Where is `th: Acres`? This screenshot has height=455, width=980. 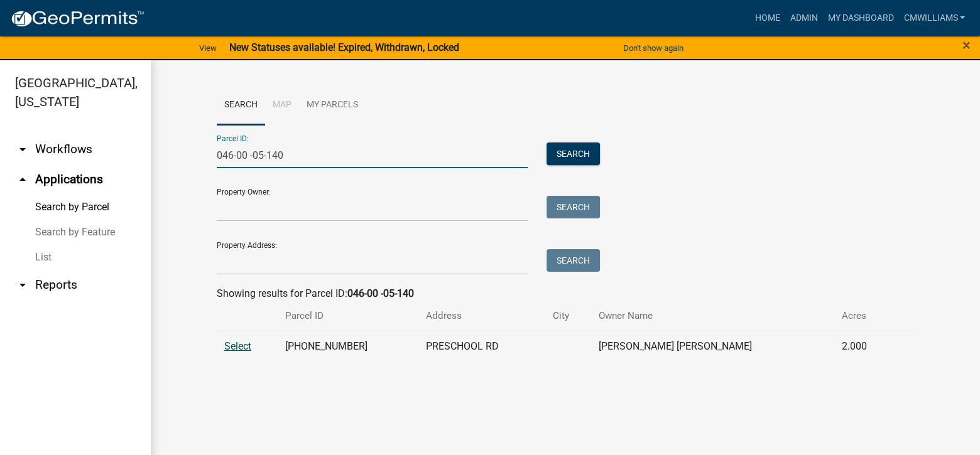 th: Acres is located at coordinates (863, 316).